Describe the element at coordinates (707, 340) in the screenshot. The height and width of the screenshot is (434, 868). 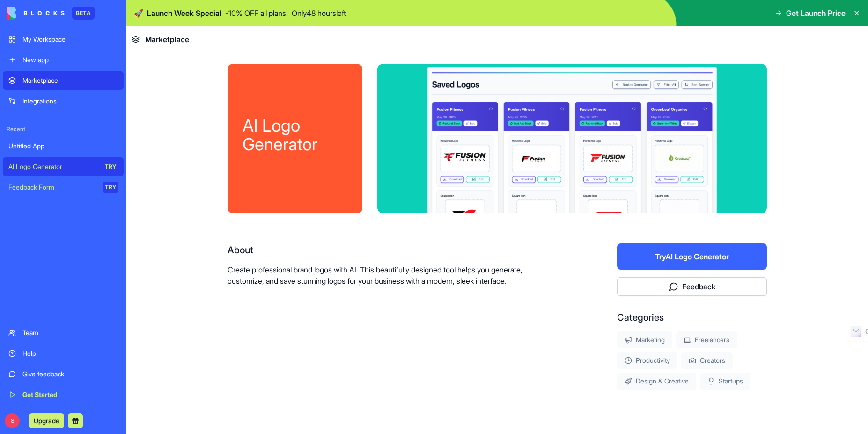
I see `div: Freelancers` at that location.